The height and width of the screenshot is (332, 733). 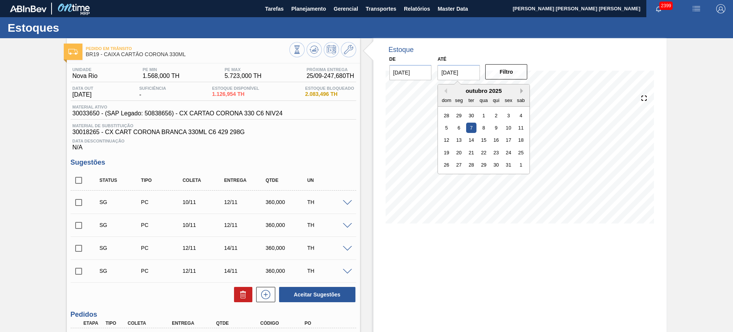 I want to click on button: Previous Month, so click(x=444, y=91).